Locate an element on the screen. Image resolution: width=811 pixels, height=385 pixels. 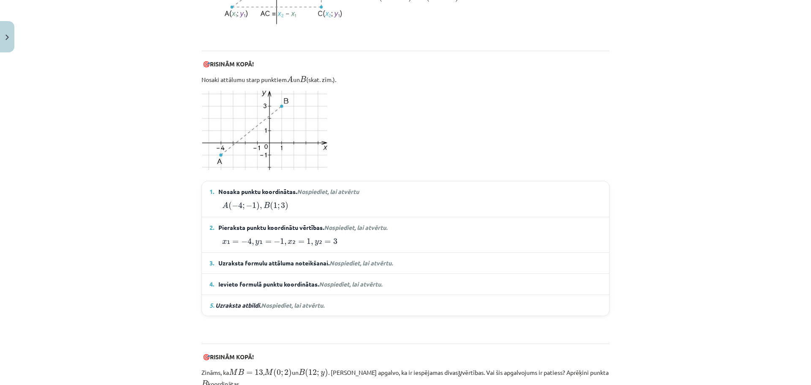
span: 4. is located at coordinates (211, 284).